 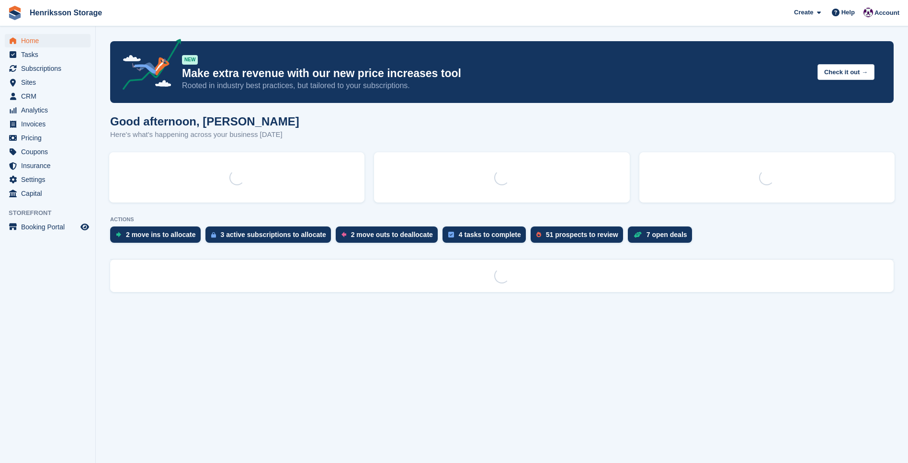 I want to click on img: prospect-51fa495bee0391a8d652442698ab0144808aea92771e9ea1ae160a38d050c398.svg, so click(x=539, y=235).